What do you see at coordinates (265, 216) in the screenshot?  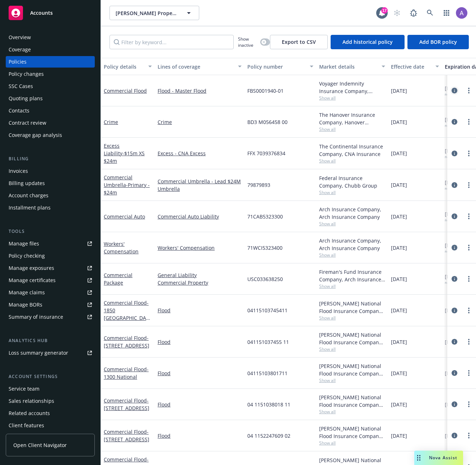 I see `span: 71CAB5323300` at bounding box center [265, 216].